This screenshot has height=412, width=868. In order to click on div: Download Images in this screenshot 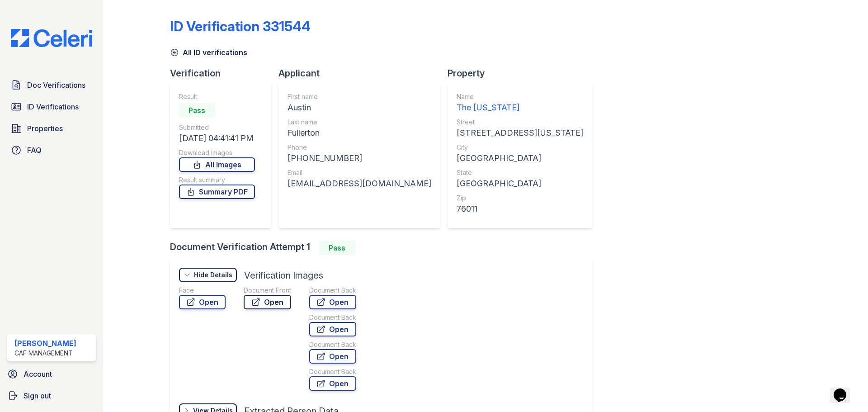, I will do `click(217, 153)`.